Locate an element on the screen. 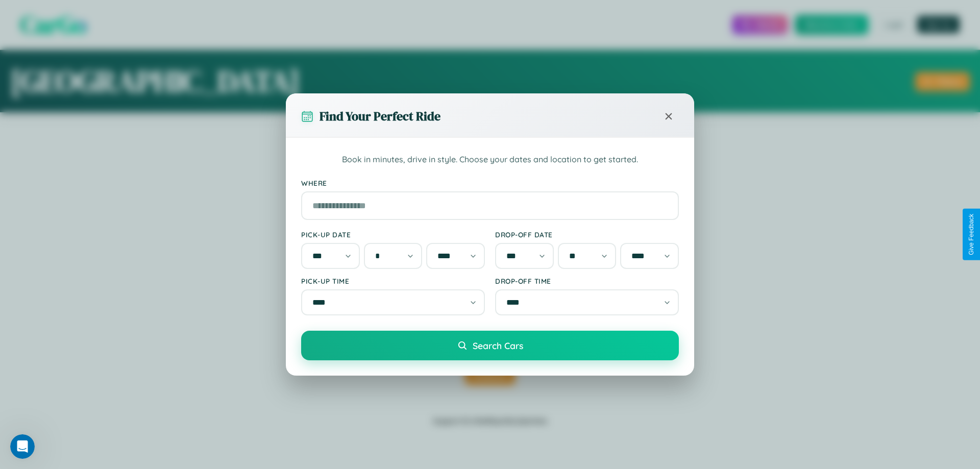 The image size is (980, 469). label: Where is located at coordinates (490, 183).